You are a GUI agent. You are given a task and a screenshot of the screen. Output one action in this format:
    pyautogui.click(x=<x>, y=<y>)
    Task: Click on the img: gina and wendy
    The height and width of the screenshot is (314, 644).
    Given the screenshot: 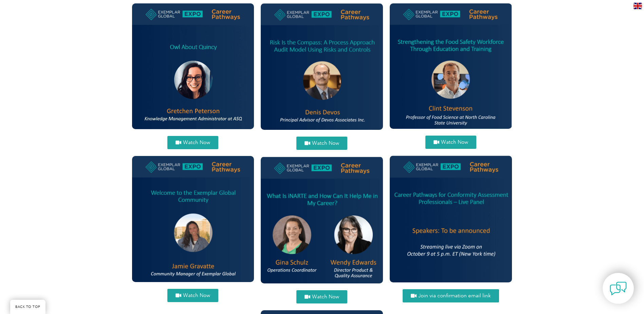 What is the action you would take?
    pyautogui.click(x=322, y=220)
    